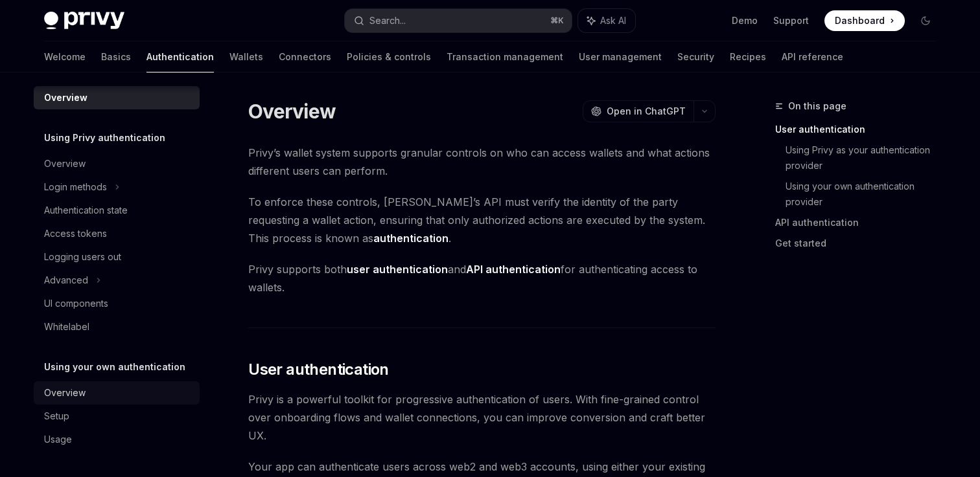  What do you see at coordinates (620, 57) in the screenshot?
I see `a: User management` at bounding box center [620, 57].